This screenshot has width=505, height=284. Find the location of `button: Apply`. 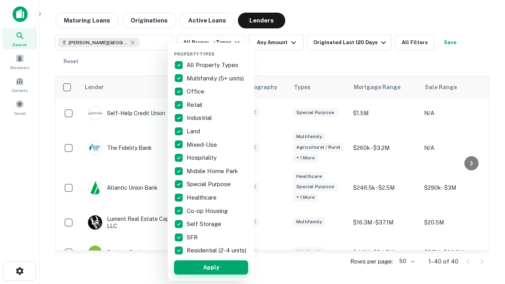

button: Apply is located at coordinates (211, 267).